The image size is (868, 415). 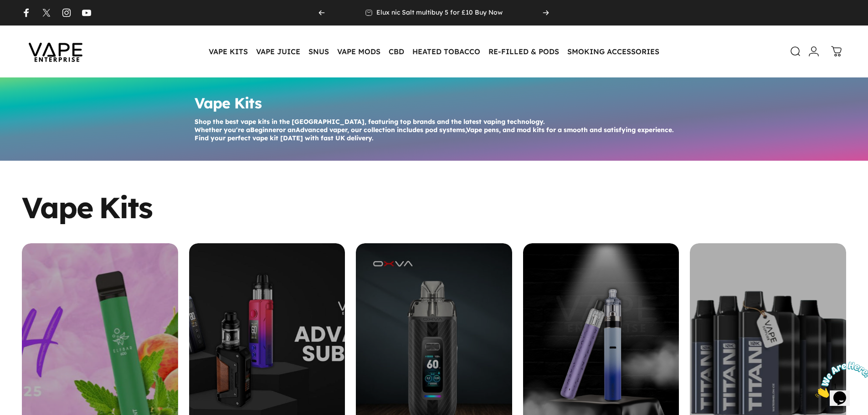 I want to click on summary: CBD, so click(x=397, y=52).